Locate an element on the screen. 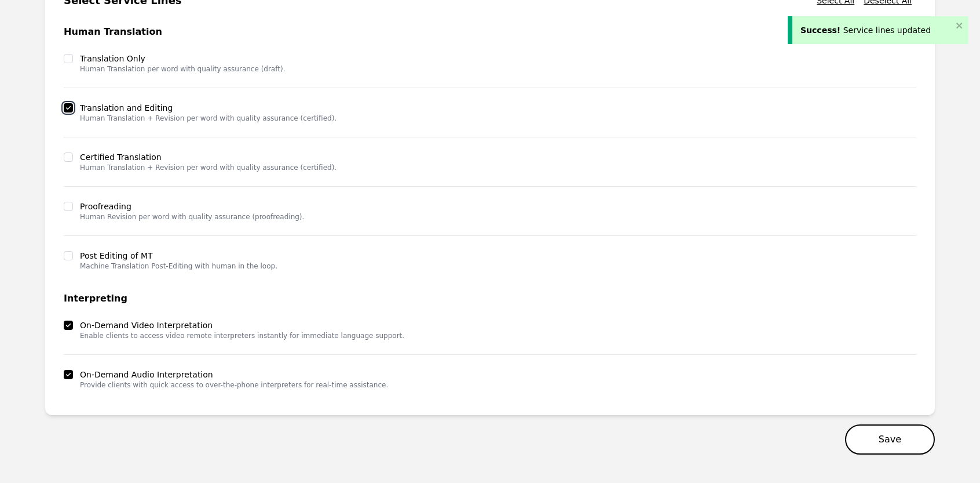 This screenshot has width=980, height=483. p: Human Translation per word with quality assurance (draft). is located at coordinates (183, 69).